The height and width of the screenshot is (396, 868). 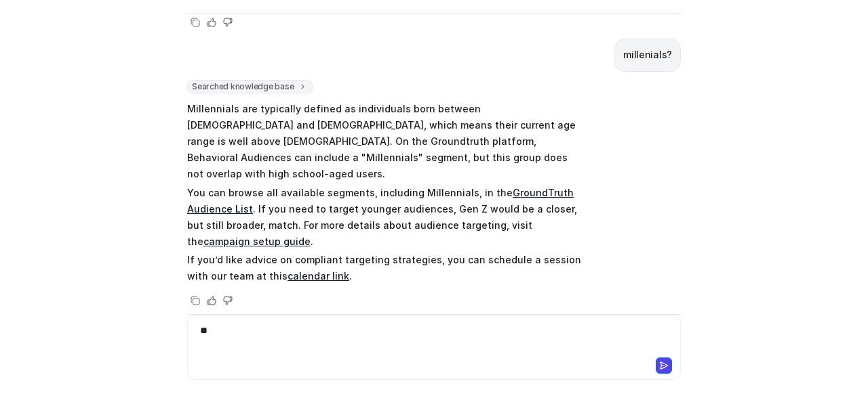 I want to click on p: If you’d like advice on compliant targeting strategies, you can schedule a session with our team ..., so click(x=385, y=268).